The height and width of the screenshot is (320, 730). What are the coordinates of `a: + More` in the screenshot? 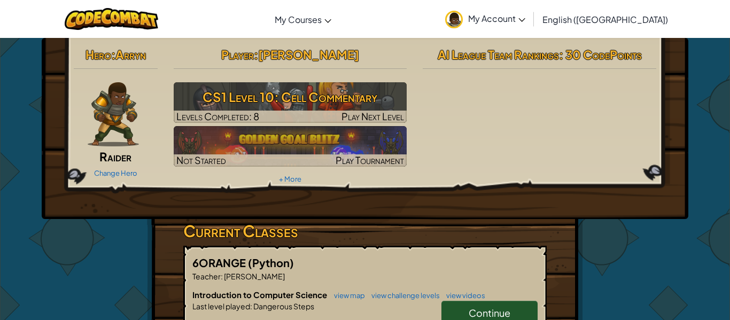 It's located at (290, 179).